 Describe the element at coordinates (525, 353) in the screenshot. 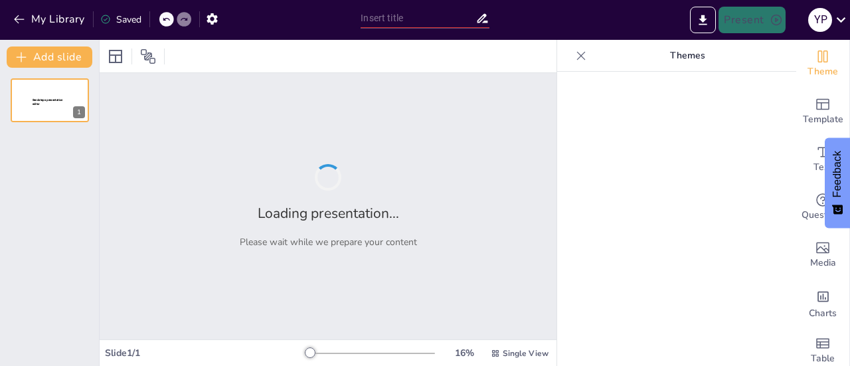

I see `span: Single View` at that location.